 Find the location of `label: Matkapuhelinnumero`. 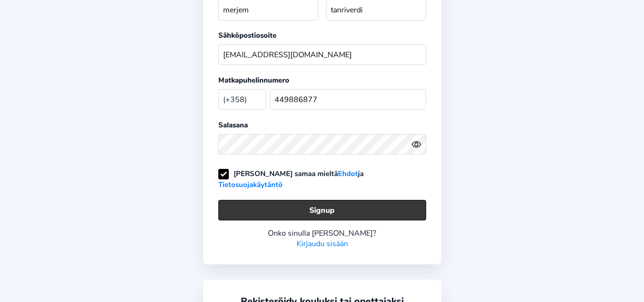

label: Matkapuhelinnumero is located at coordinates (254, 80).